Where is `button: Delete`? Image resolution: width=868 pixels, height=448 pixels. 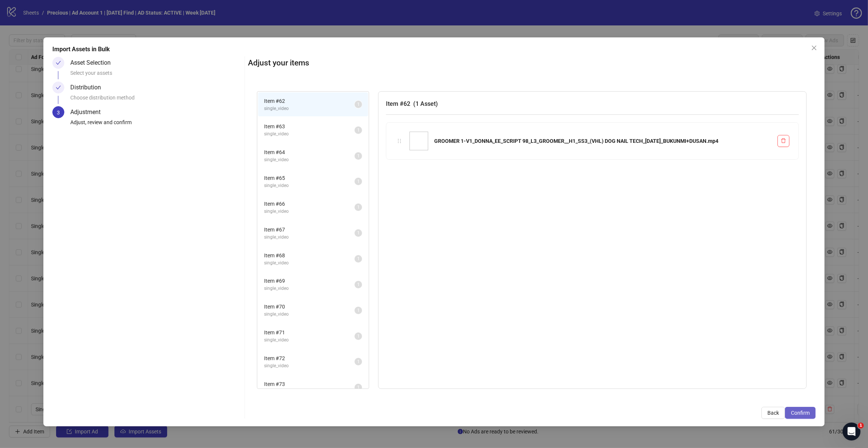 button: Delete is located at coordinates (784, 141).